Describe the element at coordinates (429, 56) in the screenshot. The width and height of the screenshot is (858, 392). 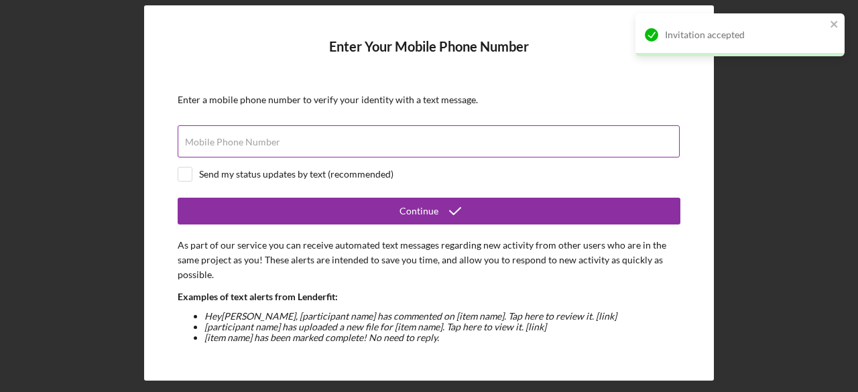
I see `h4: Enter Your Mobile Phone Number` at that location.